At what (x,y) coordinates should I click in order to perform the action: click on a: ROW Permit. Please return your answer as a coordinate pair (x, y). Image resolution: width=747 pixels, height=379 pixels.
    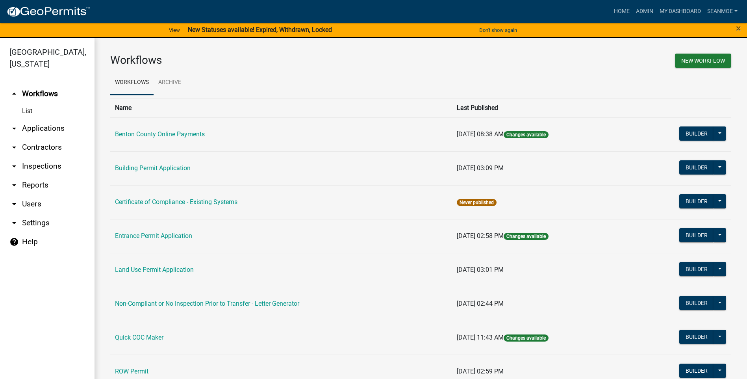
    Looking at the image, I should click on (131, 371).